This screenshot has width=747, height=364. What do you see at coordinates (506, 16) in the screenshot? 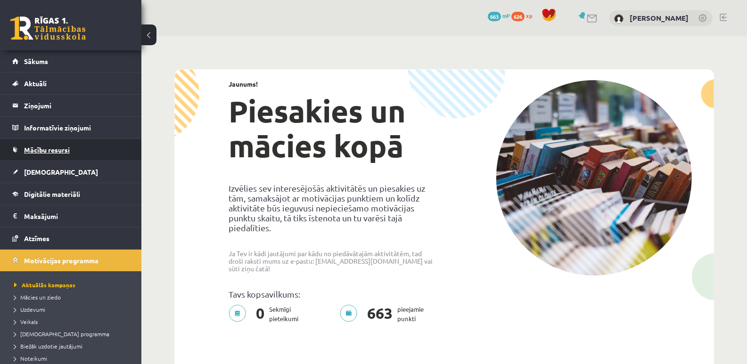
I see `span: mP` at bounding box center [506, 16].